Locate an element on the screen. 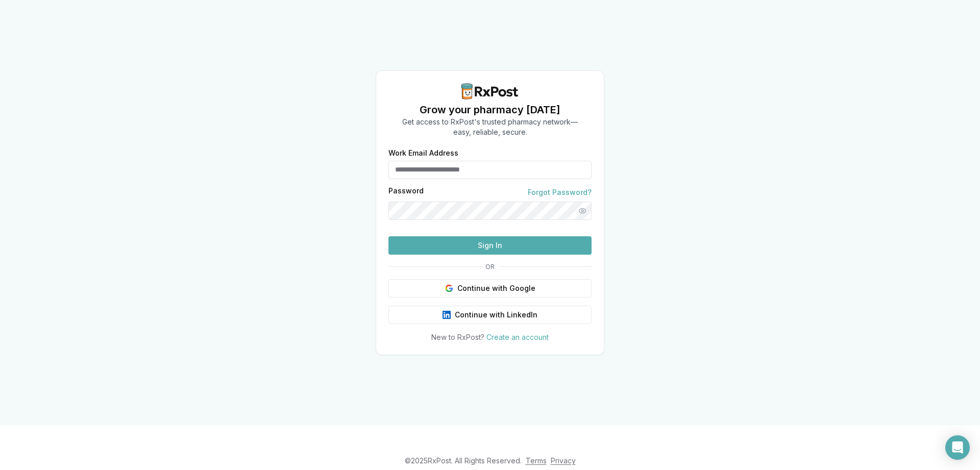  p: Get access to RxPost's trusted pharmacy network— easy, reliable, secure. is located at coordinates (490, 127).